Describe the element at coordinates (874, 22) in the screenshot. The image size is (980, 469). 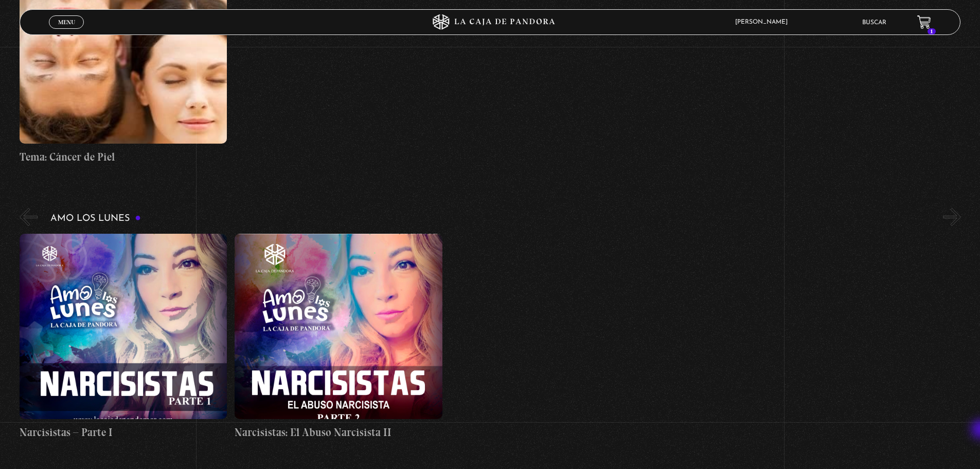
I see `a: Buscar` at that location.